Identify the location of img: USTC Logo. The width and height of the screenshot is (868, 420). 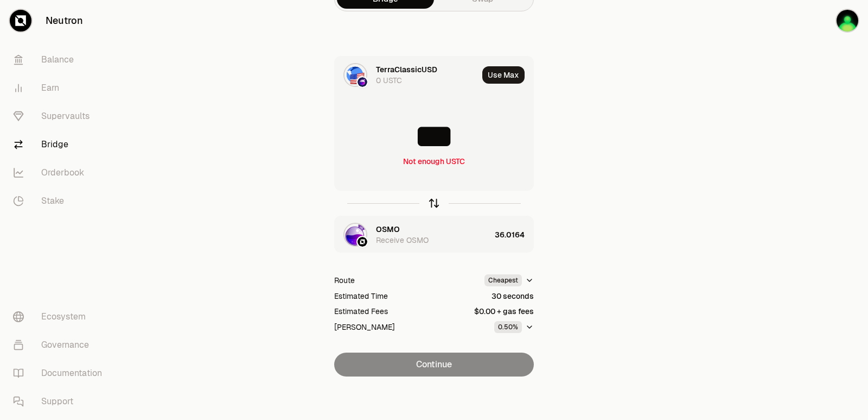
(355, 75).